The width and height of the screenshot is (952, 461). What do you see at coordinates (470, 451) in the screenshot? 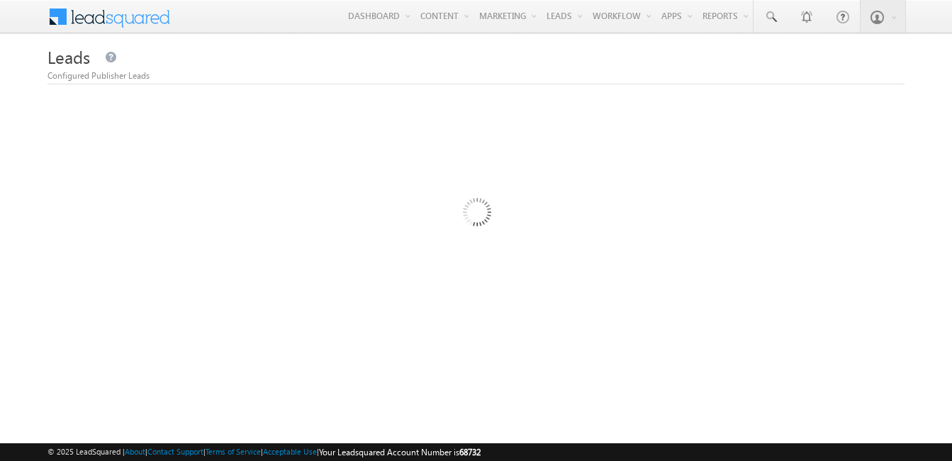
I see `span: 68732` at bounding box center [470, 451].